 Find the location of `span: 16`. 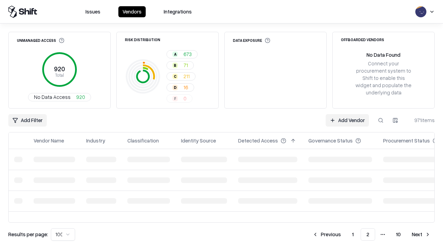

span: 16 is located at coordinates (186, 87).